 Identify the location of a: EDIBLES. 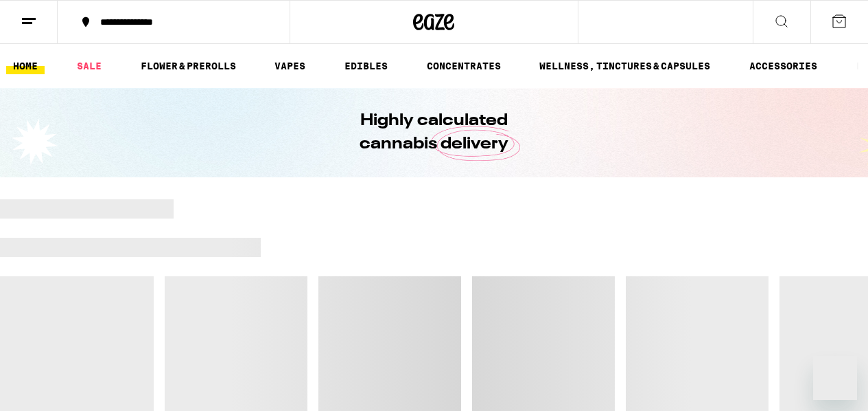
(366, 66).